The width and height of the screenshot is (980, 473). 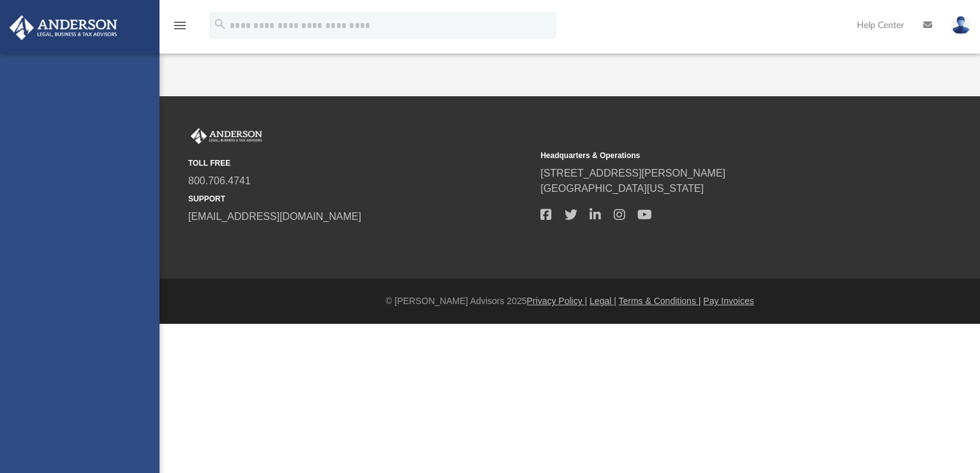 I want to click on small: SUPPORT, so click(x=360, y=199).